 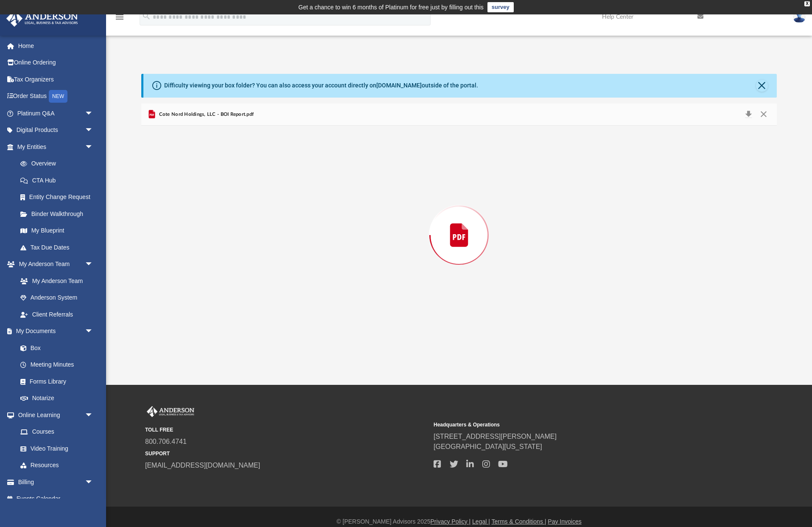 I want to click on i: menu, so click(x=120, y=17).